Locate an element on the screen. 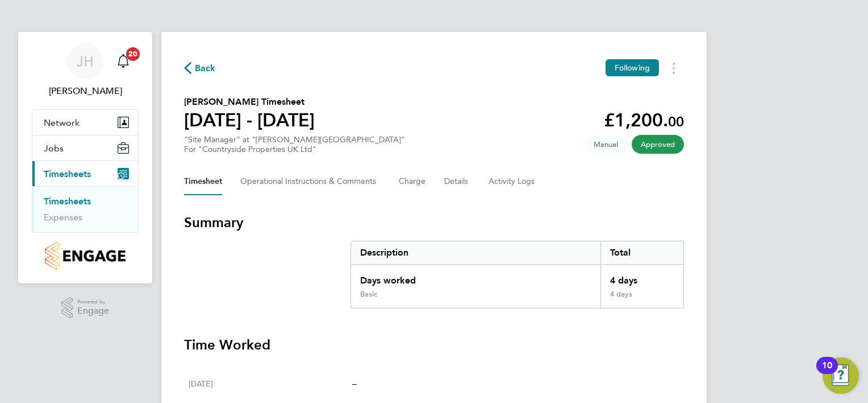  button: Timesheets Menu is located at coordinates (674, 68).